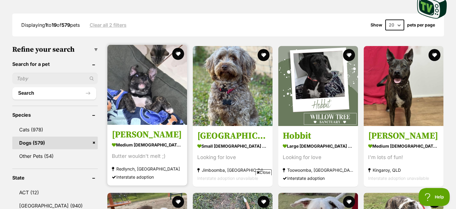 The height and width of the screenshot is (209, 456). Describe the element at coordinates (377, 25) in the screenshot. I see `span: Show` at that location.